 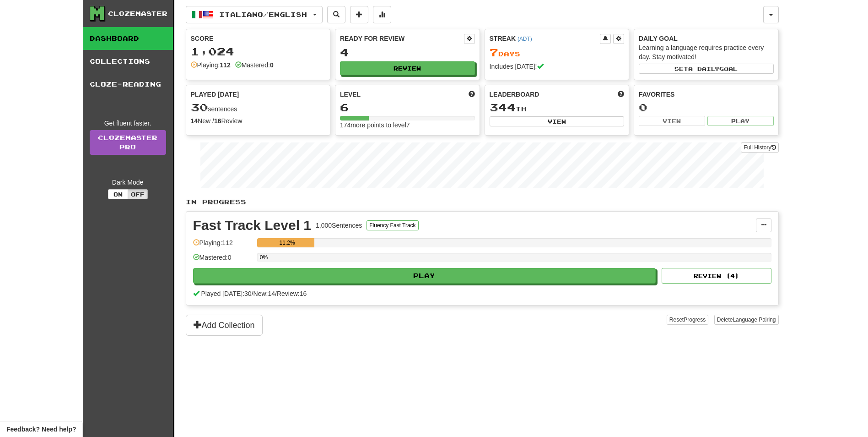 What do you see at coordinates (264, 293) in the screenshot?
I see `span: New: 14` at bounding box center [264, 293].